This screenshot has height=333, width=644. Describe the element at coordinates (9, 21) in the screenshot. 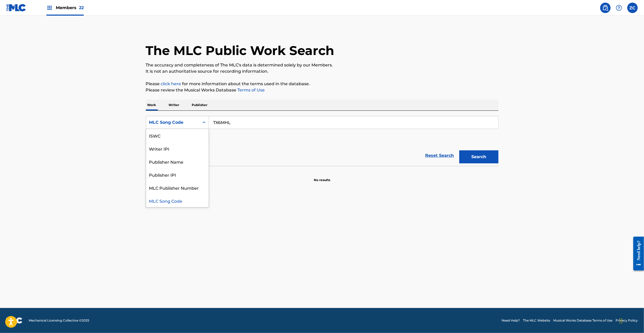

I see `div: Open Resource Center` at that location.